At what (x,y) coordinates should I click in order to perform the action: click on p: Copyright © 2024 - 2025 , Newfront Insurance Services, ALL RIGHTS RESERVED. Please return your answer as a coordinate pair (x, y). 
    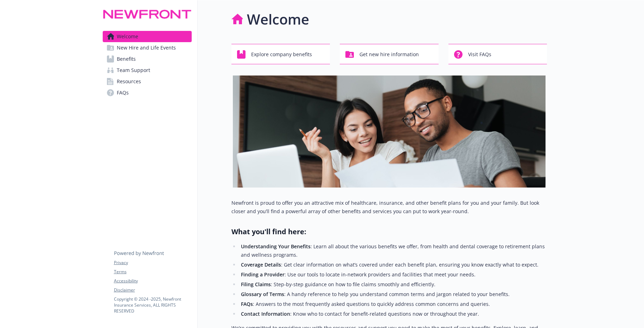
    Looking at the image, I should click on (153, 305).